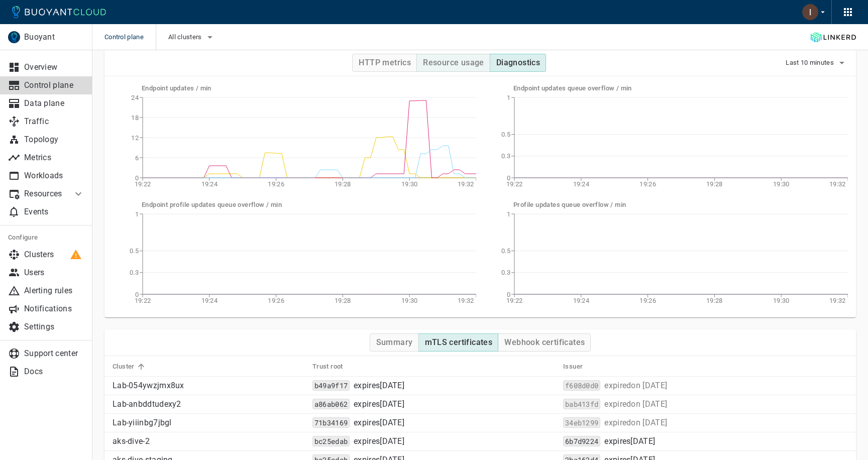 The height and width of the screenshot is (460, 868). What do you see at coordinates (186, 37) in the screenshot?
I see `span: All clusters` at bounding box center [186, 37].